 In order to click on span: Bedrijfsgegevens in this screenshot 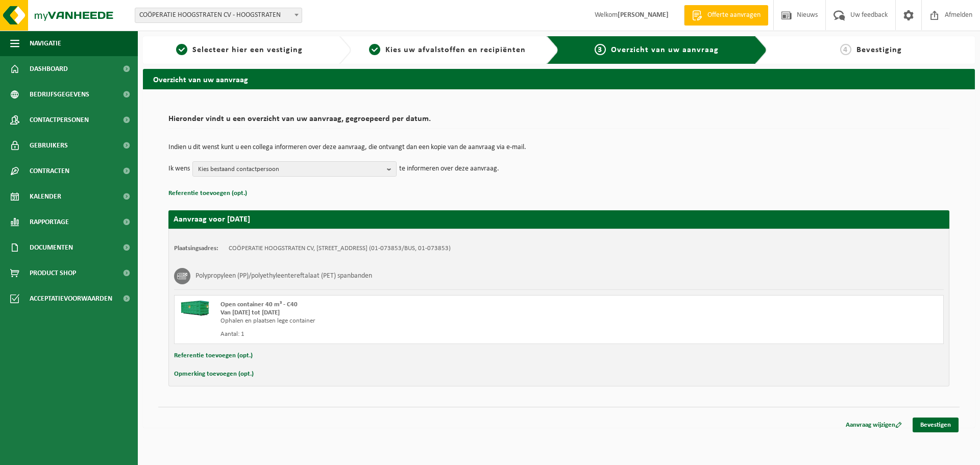, I will do `click(59, 94)`.